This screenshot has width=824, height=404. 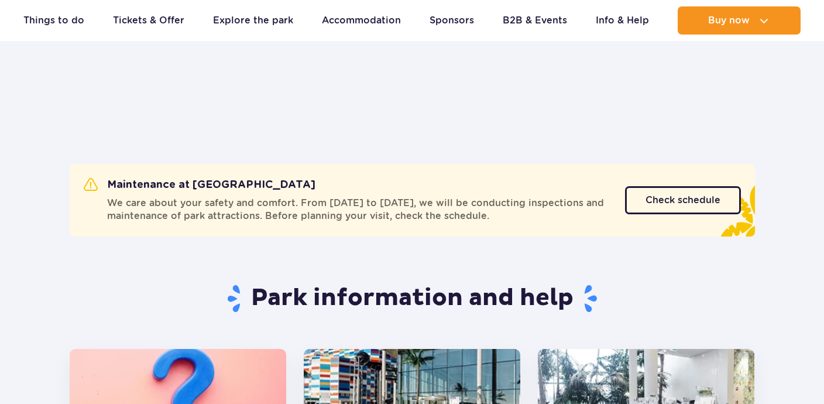 What do you see at coordinates (149, 20) in the screenshot?
I see `a: Tickets & Offer` at bounding box center [149, 20].